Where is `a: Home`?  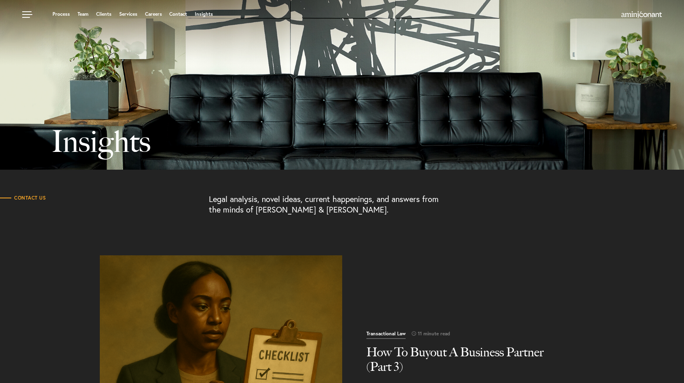 a: Home is located at coordinates (642, 15).